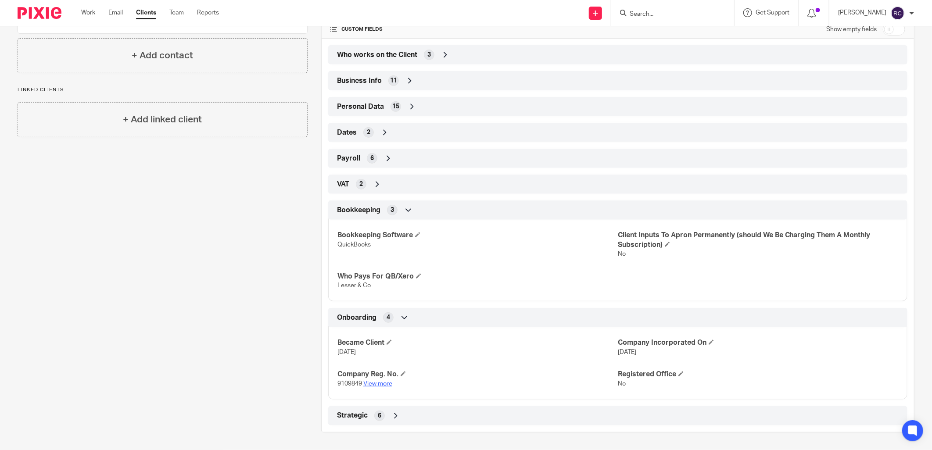  What do you see at coordinates (350, 384) in the screenshot?
I see `span: 9109849` at bounding box center [350, 384].